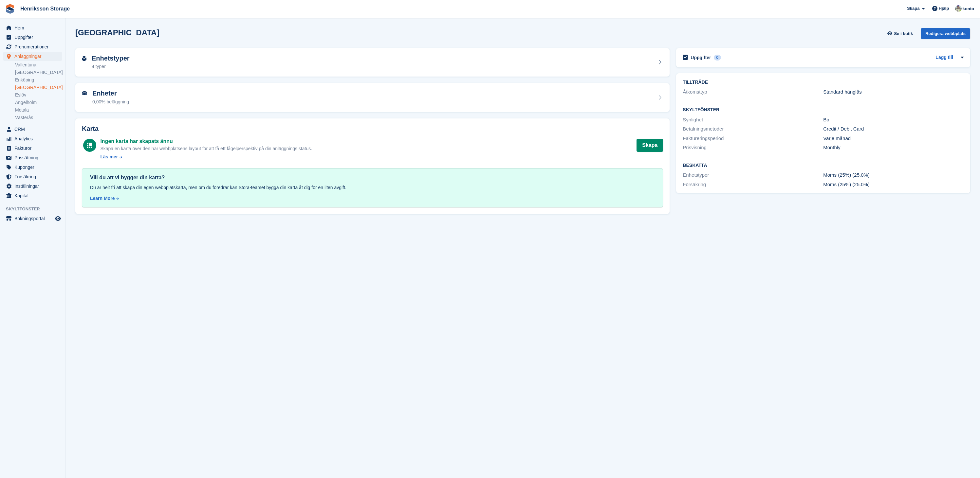  I want to click on div: Läs mer, so click(109, 157).